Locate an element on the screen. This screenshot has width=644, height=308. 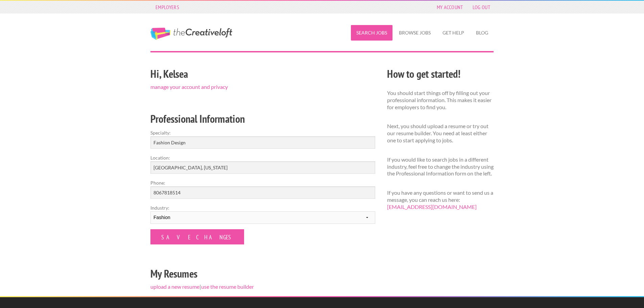
a: The Creative Loft is located at coordinates (191, 34).